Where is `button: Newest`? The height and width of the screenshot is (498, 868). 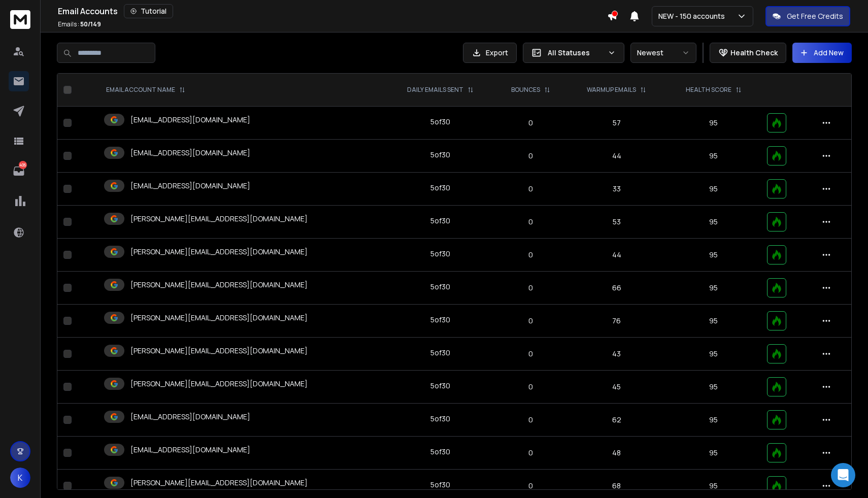 button: Newest is located at coordinates (663, 52).